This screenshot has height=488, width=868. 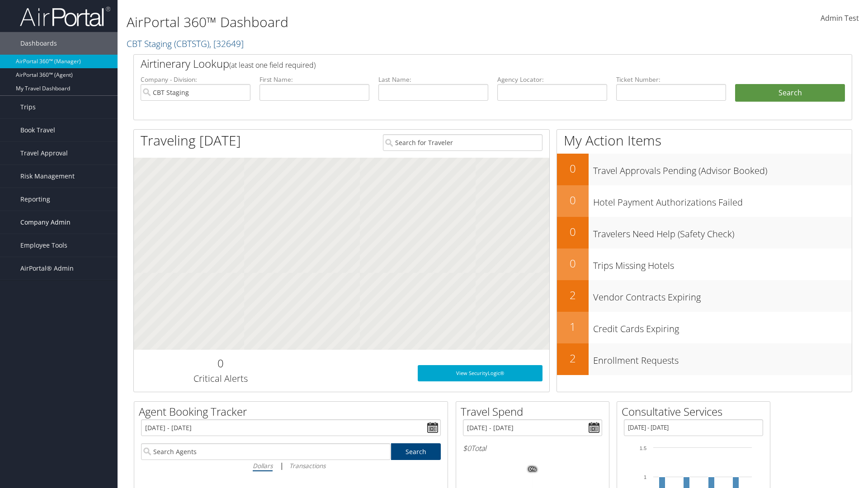 I want to click on a: 0Travelers Need Help (Safety Check), so click(x=704, y=233).